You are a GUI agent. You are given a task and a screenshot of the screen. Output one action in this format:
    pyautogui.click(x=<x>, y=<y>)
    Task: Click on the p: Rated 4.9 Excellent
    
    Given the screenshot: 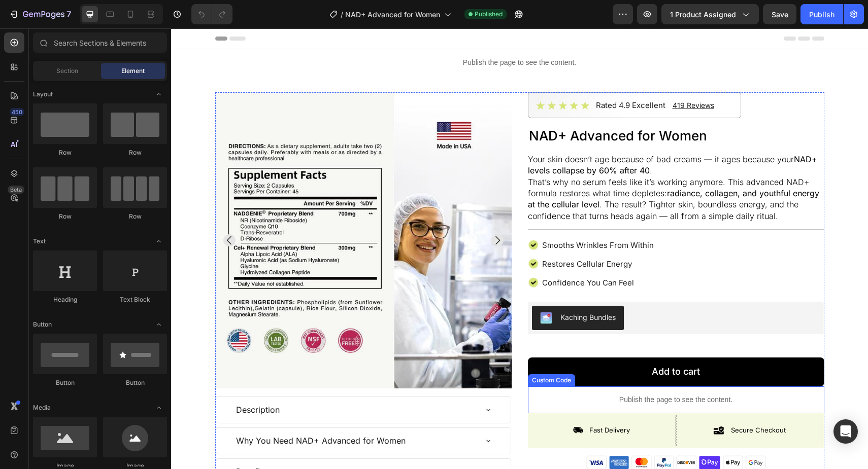 What is the action you would take?
    pyautogui.click(x=459, y=76)
    